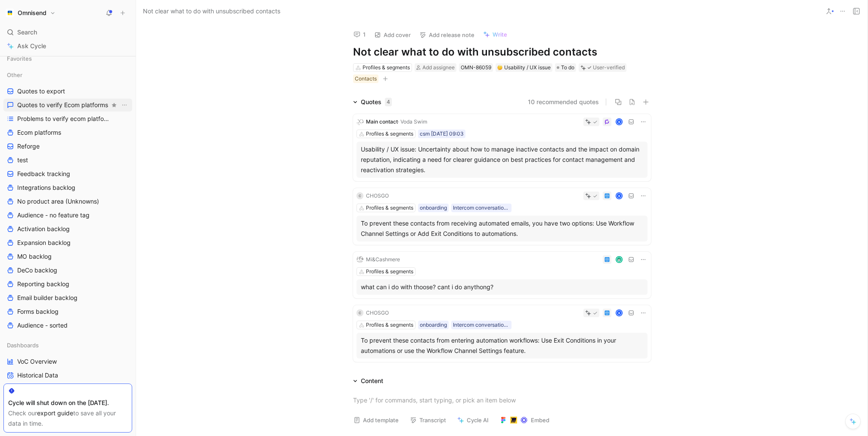  I want to click on h1: Not clear what to do with unsubscribed contacts, so click(502, 52).